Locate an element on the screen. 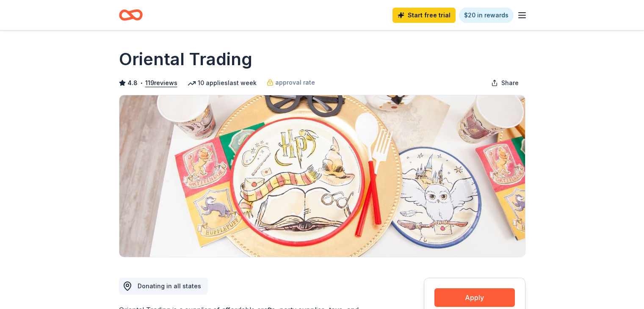  span: Share is located at coordinates (510, 83).